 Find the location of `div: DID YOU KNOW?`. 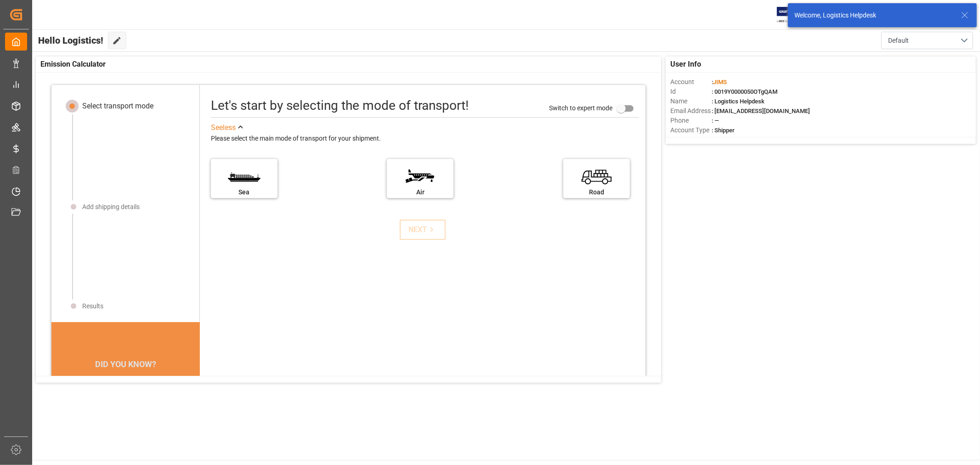

div: DID YOU KNOW? is located at coordinates (126, 364).